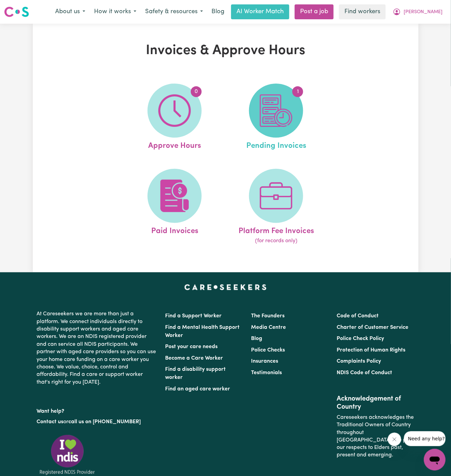 The height and width of the screenshot is (476, 451). Describe the element at coordinates (276, 145) in the screenshot. I see `span: Pending Invoices` at that location.